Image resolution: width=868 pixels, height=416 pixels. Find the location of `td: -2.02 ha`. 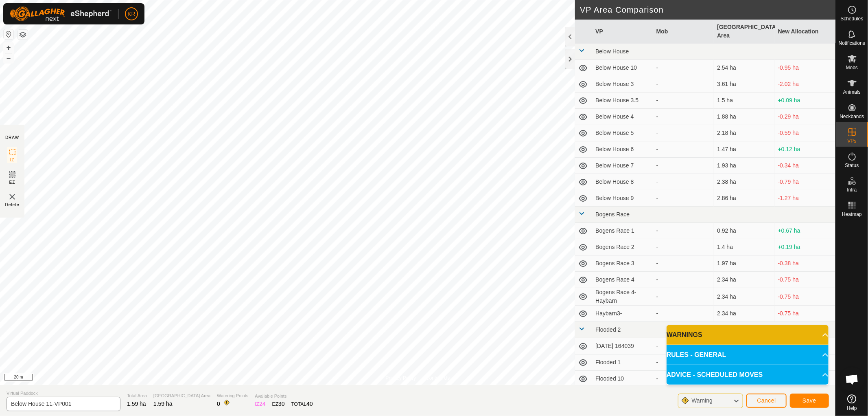

td: -2.02 ha is located at coordinates (805, 84).